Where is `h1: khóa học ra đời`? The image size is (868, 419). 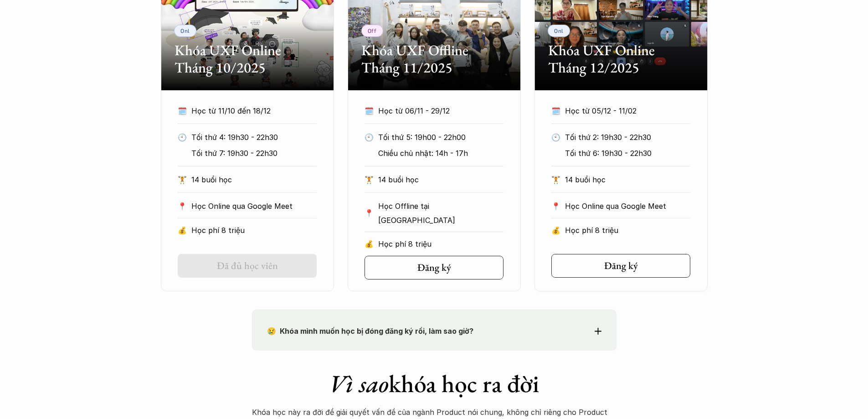
h1: khóa học ra đời is located at coordinates (434, 383).